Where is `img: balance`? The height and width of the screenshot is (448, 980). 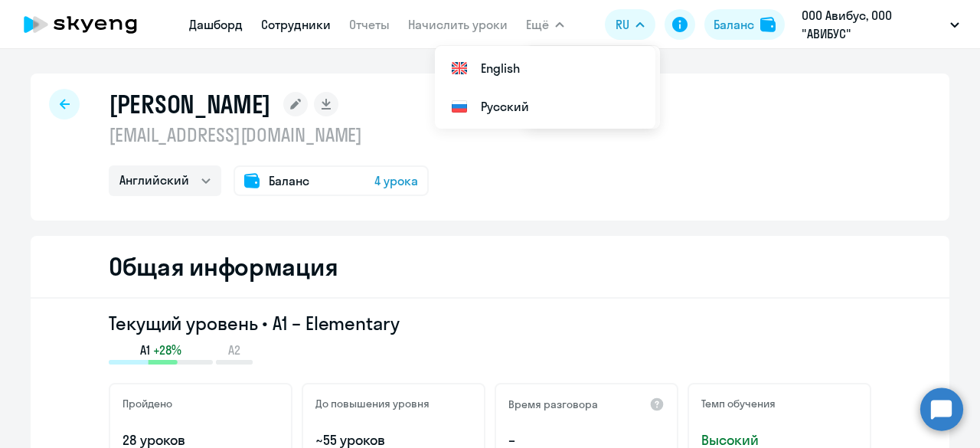
img: balance is located at coordinates (768, 24).